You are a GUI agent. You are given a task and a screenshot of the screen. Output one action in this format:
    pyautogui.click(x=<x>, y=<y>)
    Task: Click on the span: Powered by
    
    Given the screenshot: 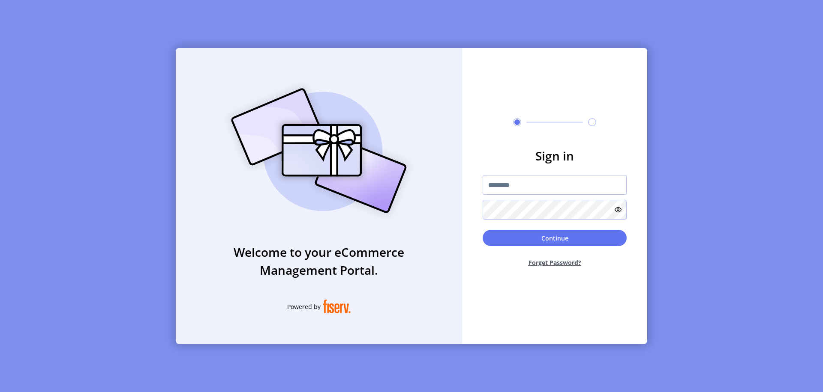 What is the action you would take?
    pyautogui.click(x=304, y=307)
    